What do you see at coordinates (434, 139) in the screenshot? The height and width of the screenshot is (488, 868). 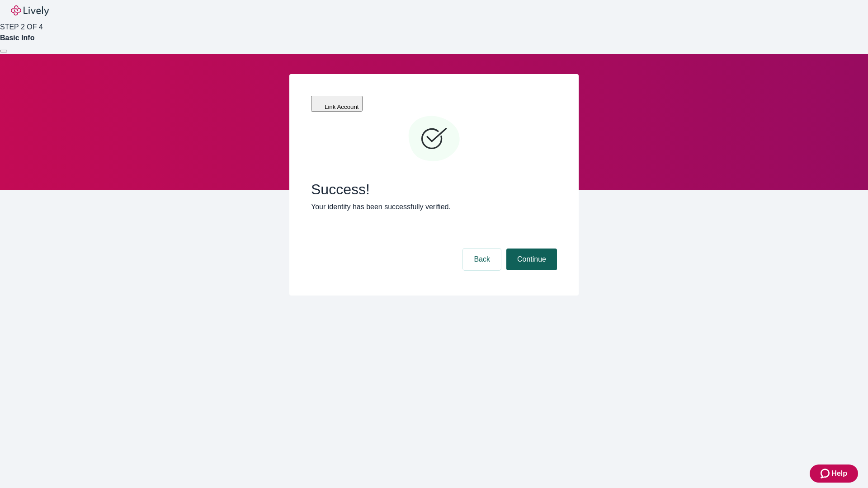 I see `svg: Checkmark icon` at bounding box center [434, 139].